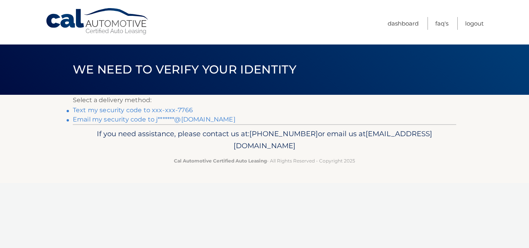 This screenshot has width=529, height=248. What do you see at coordinates (220, 161) in the screenshot?
I see `strong: Cal Automotive Certified Auto Leasing` at bounding box center [220, 161].